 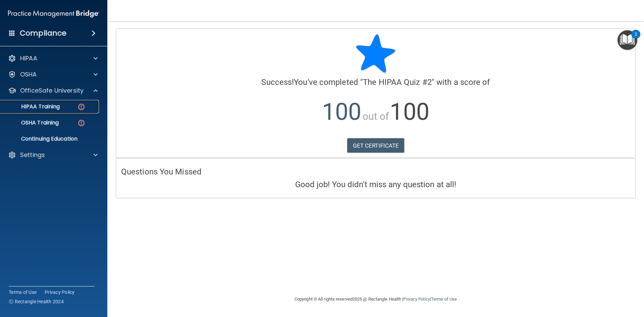 I want to click on p: HIPAA Training, so click(x=32, y=106).